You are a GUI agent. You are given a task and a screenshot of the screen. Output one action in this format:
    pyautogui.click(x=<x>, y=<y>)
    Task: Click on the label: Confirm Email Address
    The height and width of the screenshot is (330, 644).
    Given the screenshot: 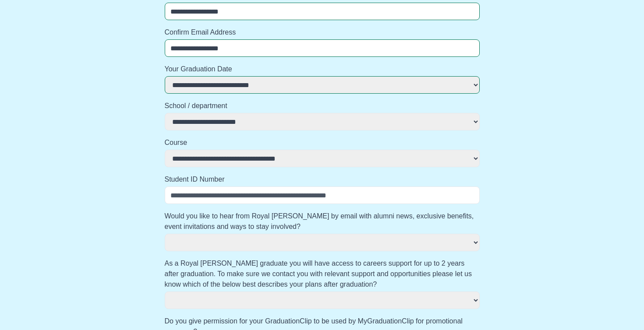 What is the action you would take?
    pyautogui.click(x=322, y=32)
    